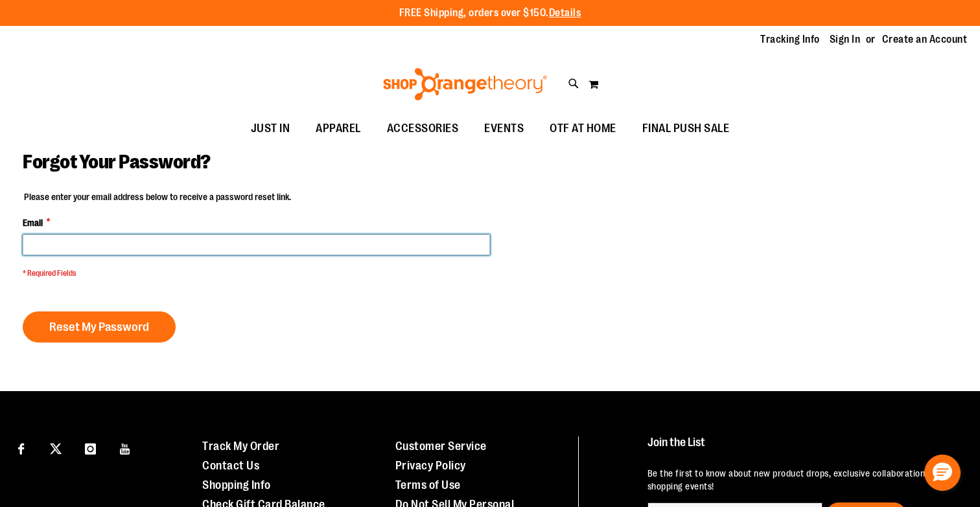 The height and width of the screenshot is (507, 980). Describe the element at coordinates (270, 129) in the screenshot. I see `span: JUST IN` at that location.